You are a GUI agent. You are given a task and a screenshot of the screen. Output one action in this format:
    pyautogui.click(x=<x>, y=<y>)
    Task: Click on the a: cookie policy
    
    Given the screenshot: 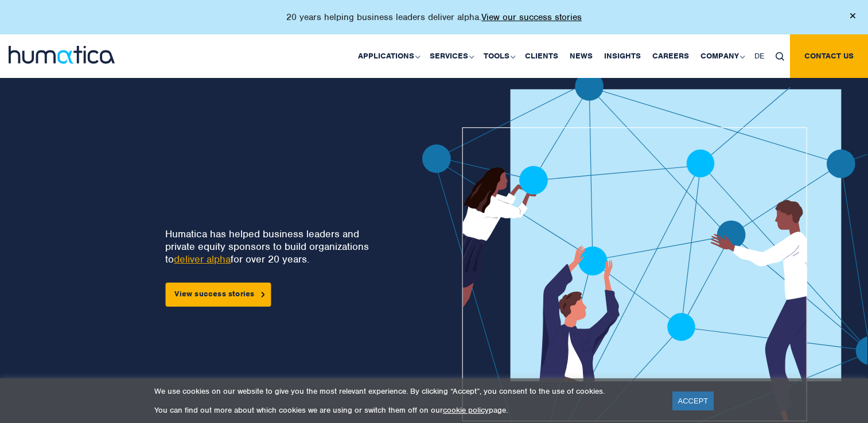 What is the action you would take?
    pyautogui.click(x=466, y=410)
    